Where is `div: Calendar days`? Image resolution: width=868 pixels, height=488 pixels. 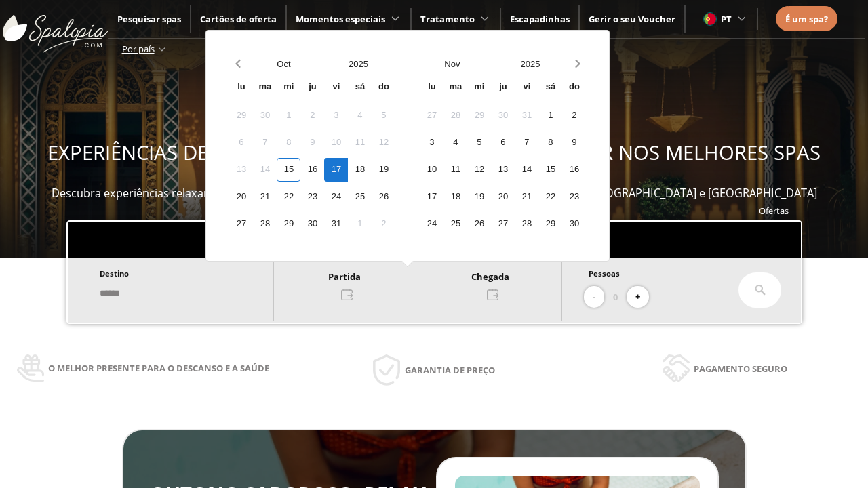
div: Calendar days is located at coordinates (312, 170).